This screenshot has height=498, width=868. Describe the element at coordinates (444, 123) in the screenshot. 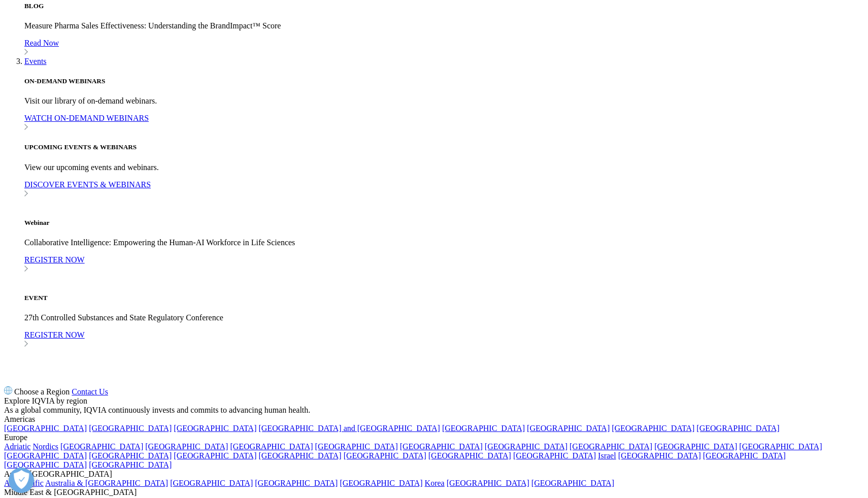

I see `a: WATCH ON-DEMAND WEBINARS` at that location.